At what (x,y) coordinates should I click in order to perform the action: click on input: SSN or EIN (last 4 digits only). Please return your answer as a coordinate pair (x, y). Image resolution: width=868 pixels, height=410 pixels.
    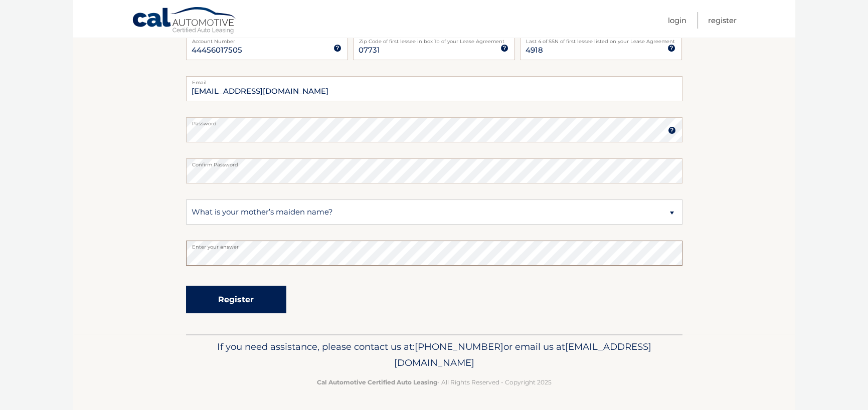
    Looking at the image, I should click on (601, 48).